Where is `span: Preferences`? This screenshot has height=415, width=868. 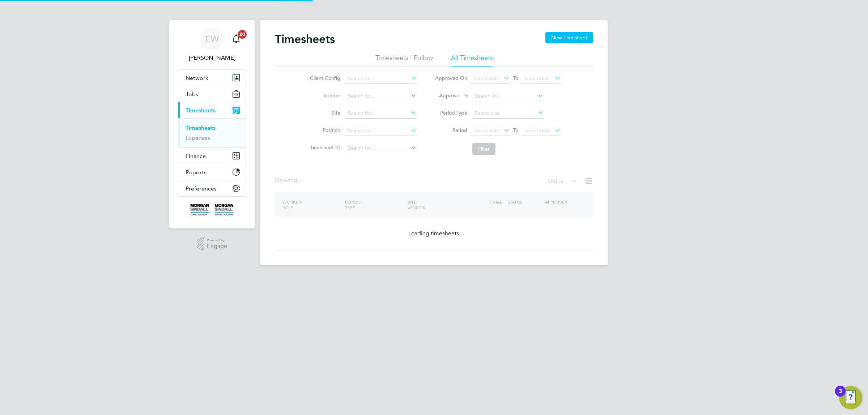
span: Preferences is located at coordinates (201, 188).